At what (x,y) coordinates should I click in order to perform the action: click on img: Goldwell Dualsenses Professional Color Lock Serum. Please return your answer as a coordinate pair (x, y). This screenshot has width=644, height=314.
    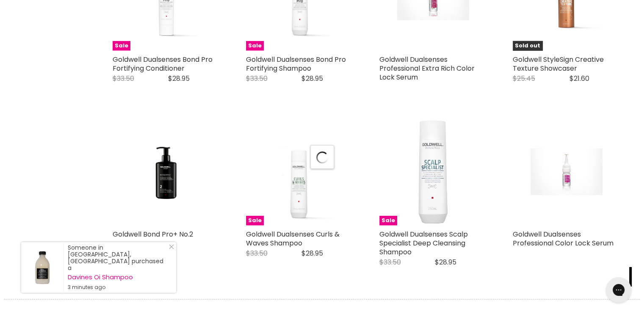
    Looking at the image, I should click on (567, 171).